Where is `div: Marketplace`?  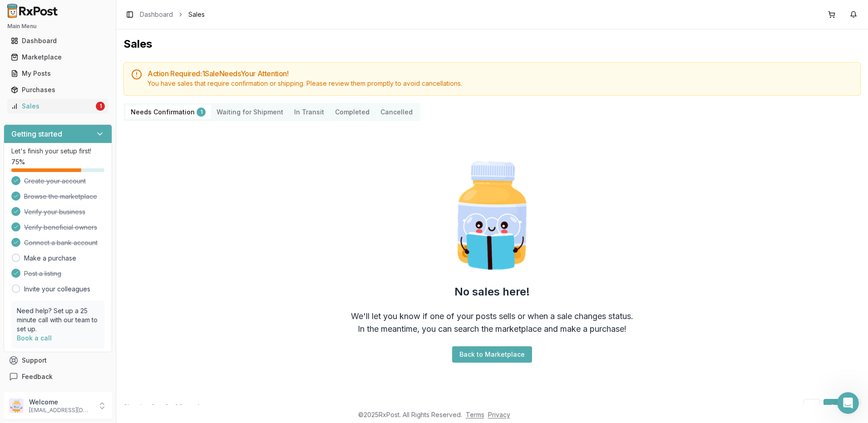 div: Marketplace is located at coordinates (58, 57).